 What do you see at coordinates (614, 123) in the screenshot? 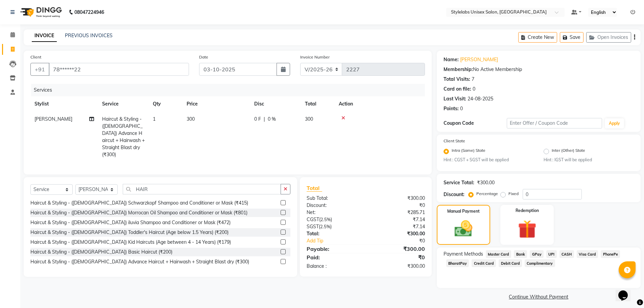
I see `button: Apply` at bounding box center [614, 123].